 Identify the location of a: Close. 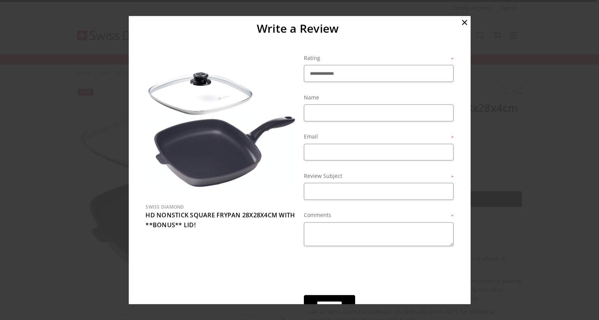
(464, 22).